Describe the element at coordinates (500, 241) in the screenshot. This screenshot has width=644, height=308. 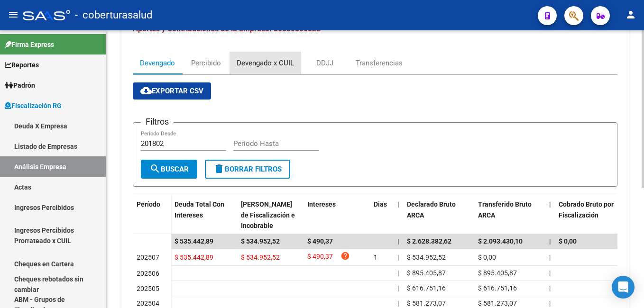
I see `span: $ 2.093.430,10` at that location.